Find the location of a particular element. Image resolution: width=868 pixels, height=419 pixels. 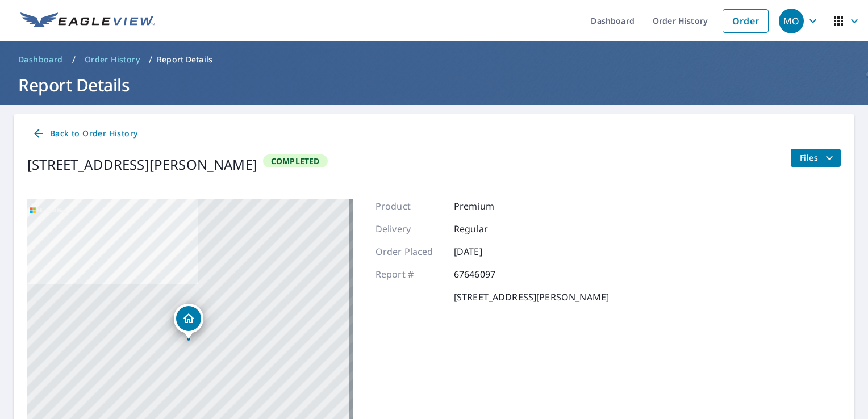

nav: breadcrumb is located at coordinates (434, 60).